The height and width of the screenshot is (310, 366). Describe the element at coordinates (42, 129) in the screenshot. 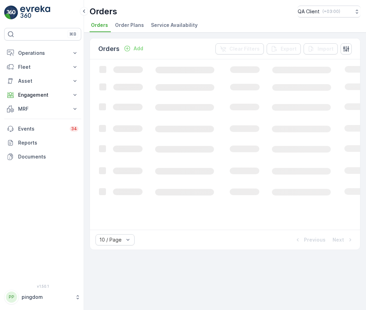

I see `p: Events` at that location.